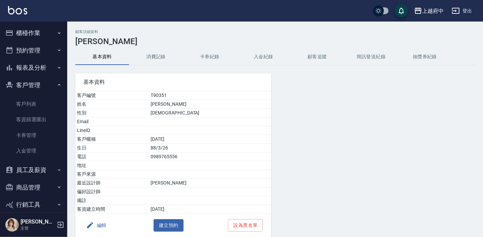 This screenshot has height=237, width=483. What do you see at coordinates (34, 50) in the screenshot?
I see `button: 預約管理` at bounding box center [34, 50].